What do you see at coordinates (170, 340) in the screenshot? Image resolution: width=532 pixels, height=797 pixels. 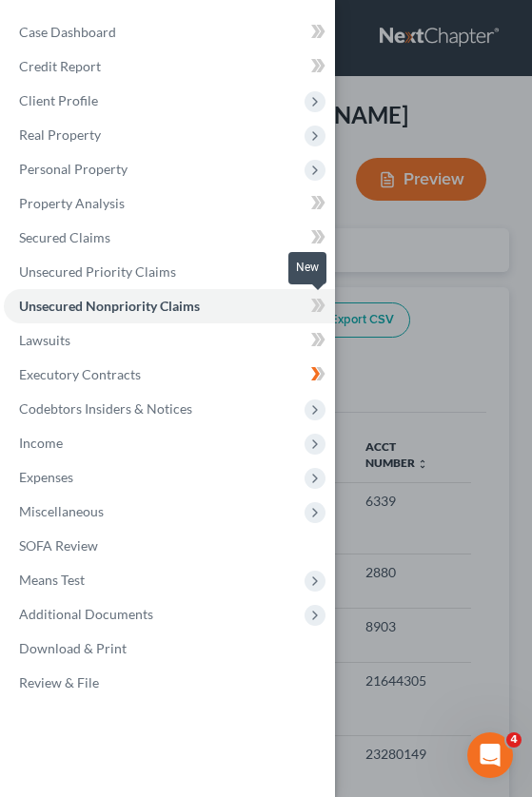 I see `a: Lawsuits` at bounding box center [170, 340].